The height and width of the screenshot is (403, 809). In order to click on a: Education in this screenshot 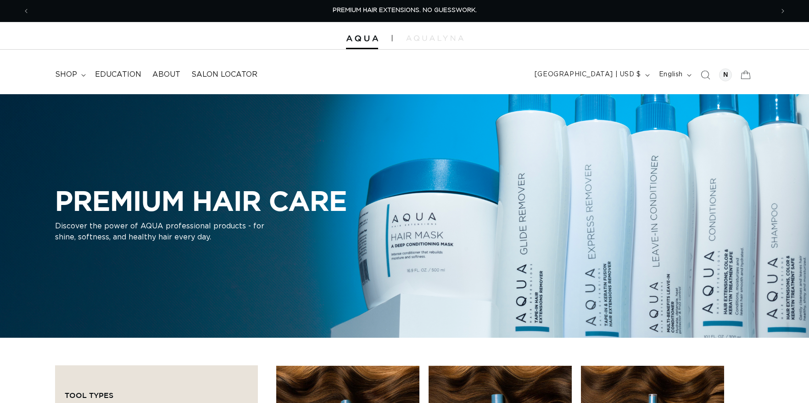, I will do `click(118, 74)`.